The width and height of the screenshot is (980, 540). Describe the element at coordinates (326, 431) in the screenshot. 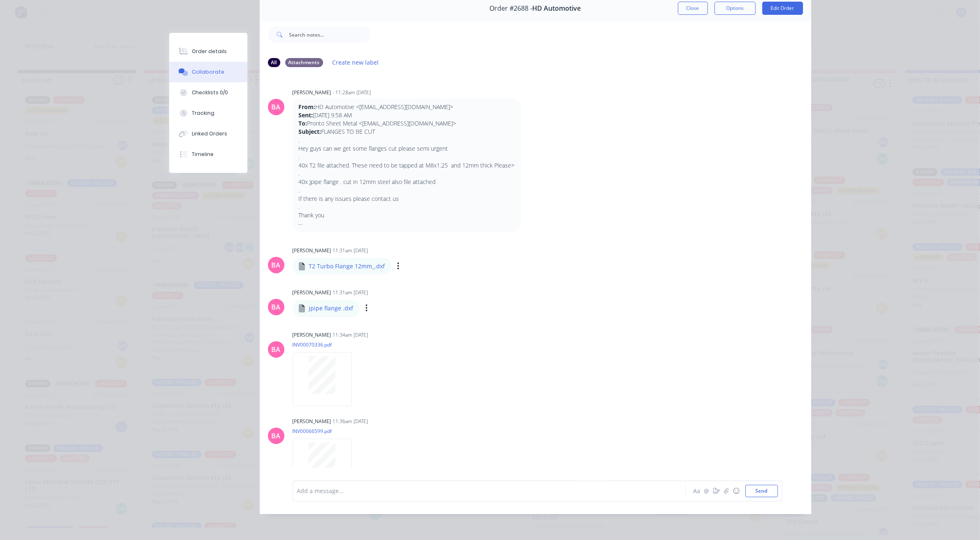

I see `p: INV00066599.pdf` at that location.